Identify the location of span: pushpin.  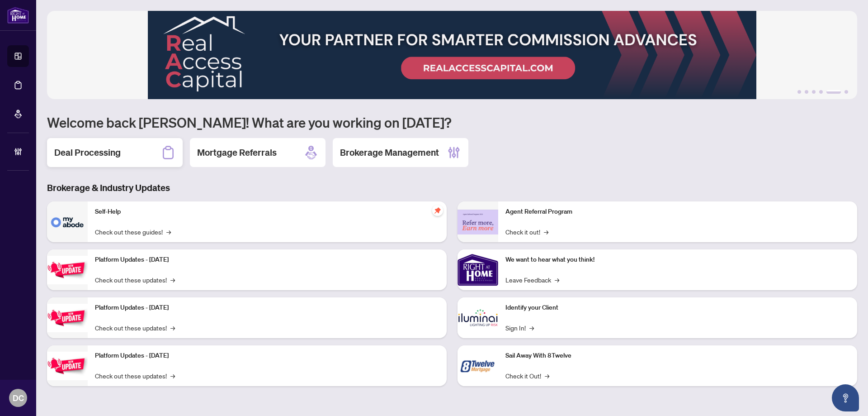
(437, 210).